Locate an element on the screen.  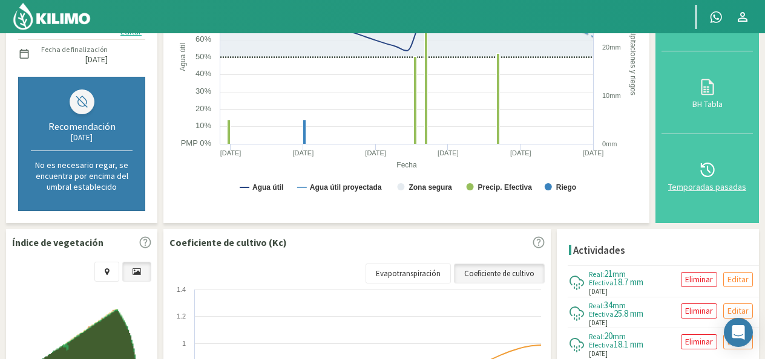
div: Temporadas pasadas is located at coordinates (707, 187).